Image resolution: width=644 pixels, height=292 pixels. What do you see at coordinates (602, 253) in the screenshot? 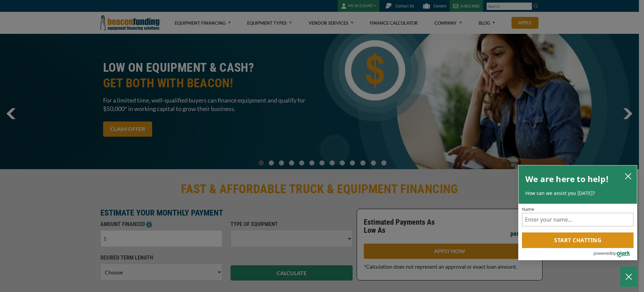
I see `span: powered` at bounding box center [602, 253].